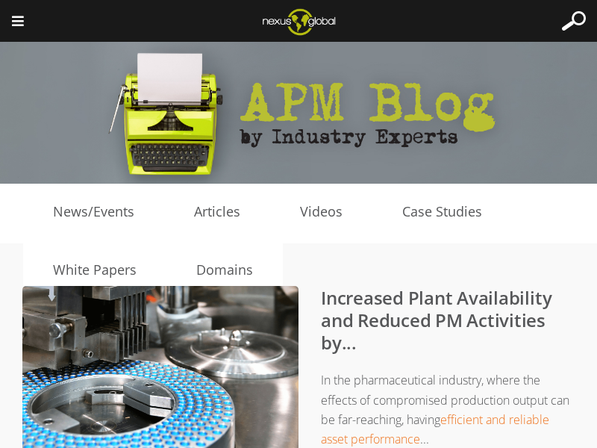 The width and height of the screenshot is (597, 448). Describe the element at coordinates (436, 320) in the screenshot. I see `a: Increased Plant Availability and Reduced PM Activities by...` at that location.